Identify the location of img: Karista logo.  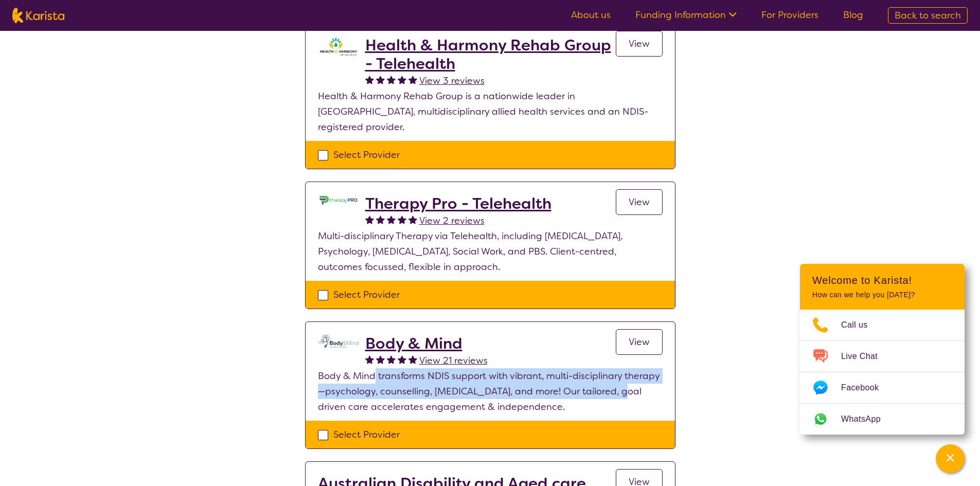
(38, 16).